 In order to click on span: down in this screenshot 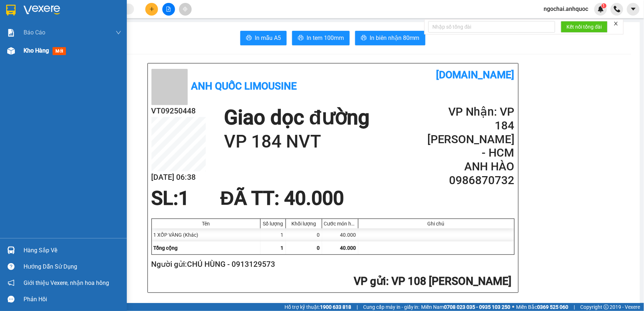, I will do `click(118, 33)`.